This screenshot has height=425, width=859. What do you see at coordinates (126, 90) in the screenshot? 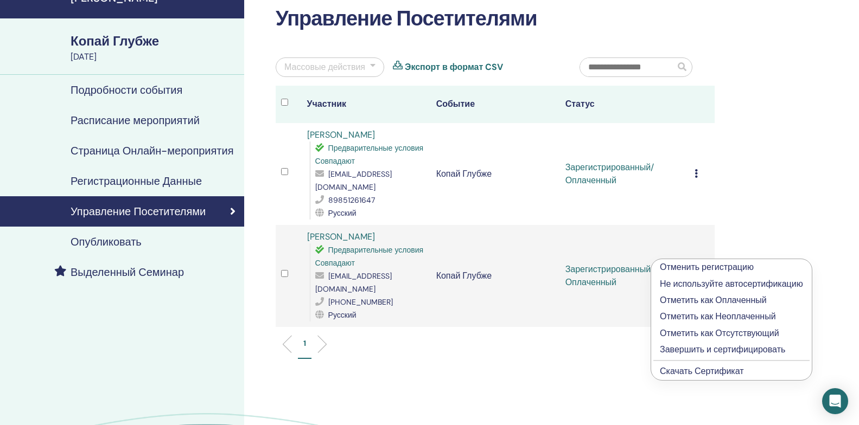
I see `ya-tr-span: Подробности события` at bounding box center [126, 90].